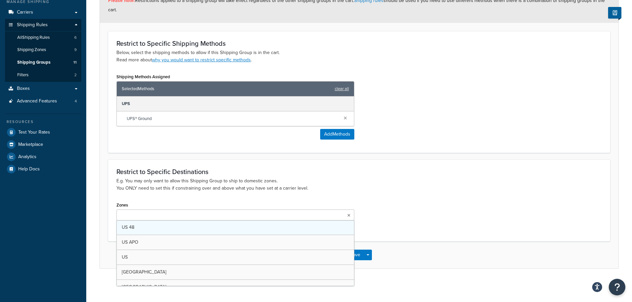  I want to click on span: Boxes, so click(23, 89).